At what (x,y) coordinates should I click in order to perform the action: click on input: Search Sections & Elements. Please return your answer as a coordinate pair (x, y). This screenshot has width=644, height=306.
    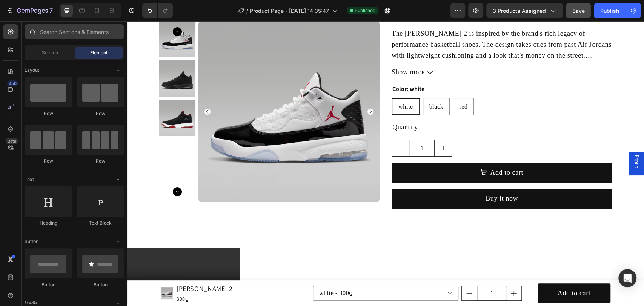
    Looking at the image, I should click on (74, 32).